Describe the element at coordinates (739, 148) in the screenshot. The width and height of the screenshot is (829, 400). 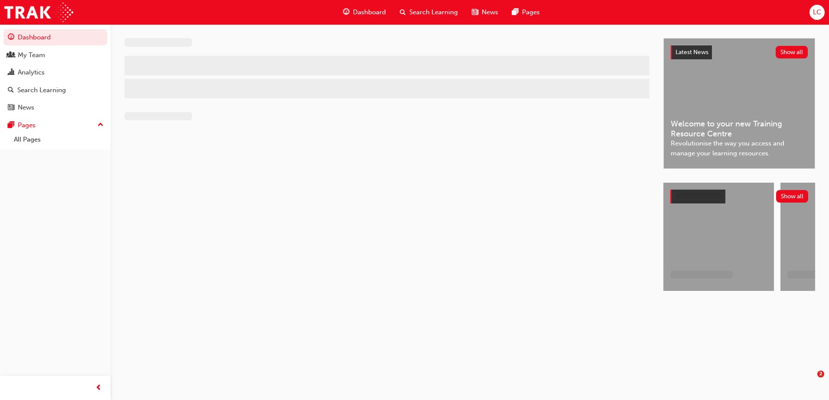
I see `span: Revolutionise the way you access and manage your learning resources.` at that location.